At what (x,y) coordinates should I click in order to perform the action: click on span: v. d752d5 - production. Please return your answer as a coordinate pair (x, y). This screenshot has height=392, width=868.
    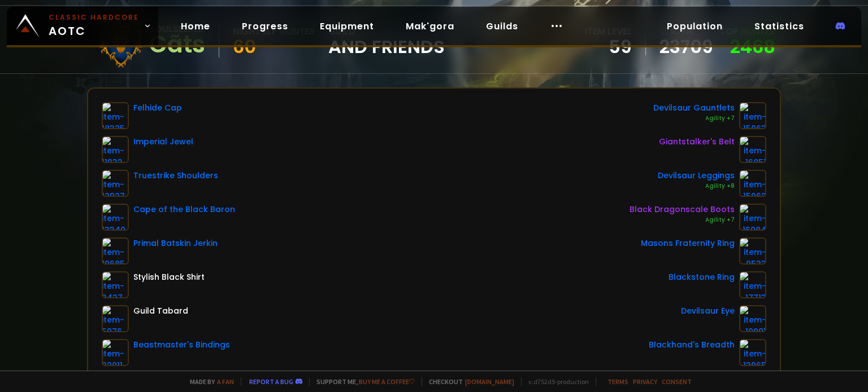
    Looking at the image, I should click on (554, 381).